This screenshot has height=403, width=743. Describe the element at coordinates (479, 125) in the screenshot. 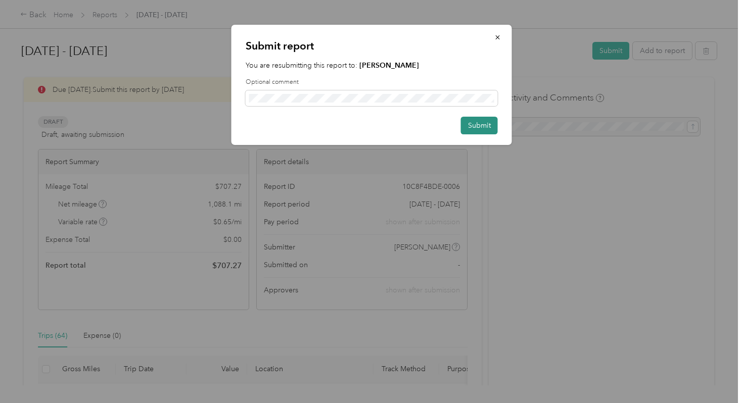

I see `button: Submit` at that location.